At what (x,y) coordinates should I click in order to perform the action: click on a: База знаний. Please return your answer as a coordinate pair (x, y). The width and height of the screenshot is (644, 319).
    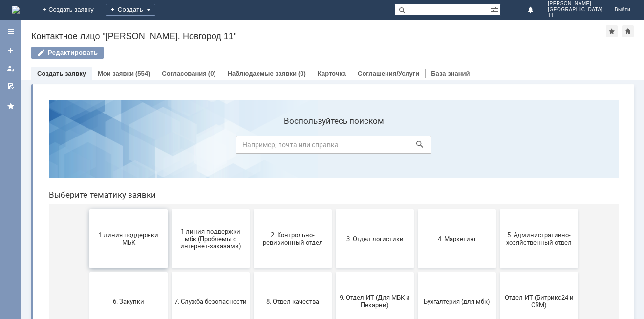
    Looking at the image, I should click on (450, 73).